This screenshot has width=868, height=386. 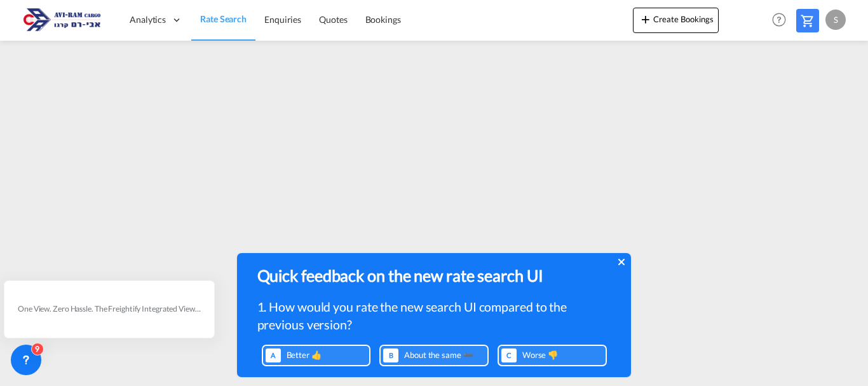 I want to click on button: icon-plus 400-fgCreate Bookings, so click(x=675, y=20).